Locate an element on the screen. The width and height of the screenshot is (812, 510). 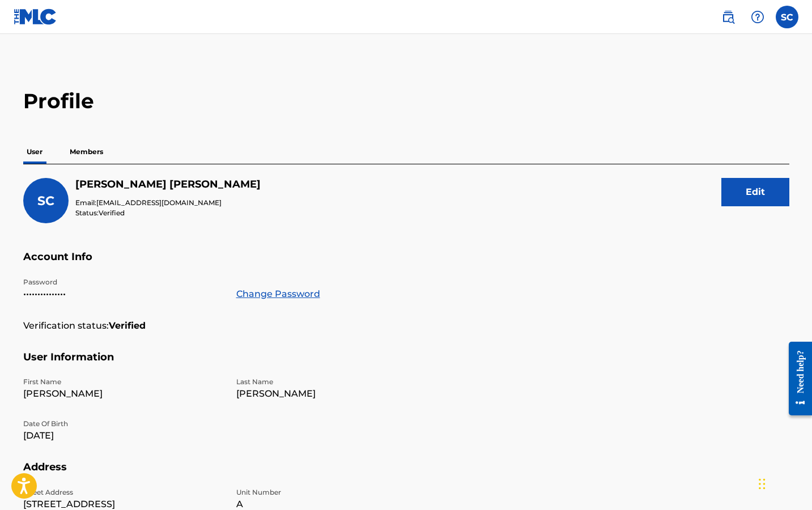
h5: User Information is located at coordinates (406, 363).